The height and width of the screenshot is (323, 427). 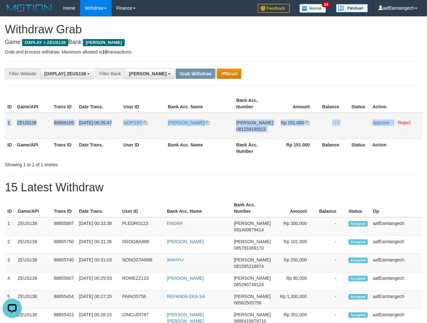 What do you see at coordinates (64, 282) in the screenshot?
I see `td: 88855607` at bounding box center [64, 282].